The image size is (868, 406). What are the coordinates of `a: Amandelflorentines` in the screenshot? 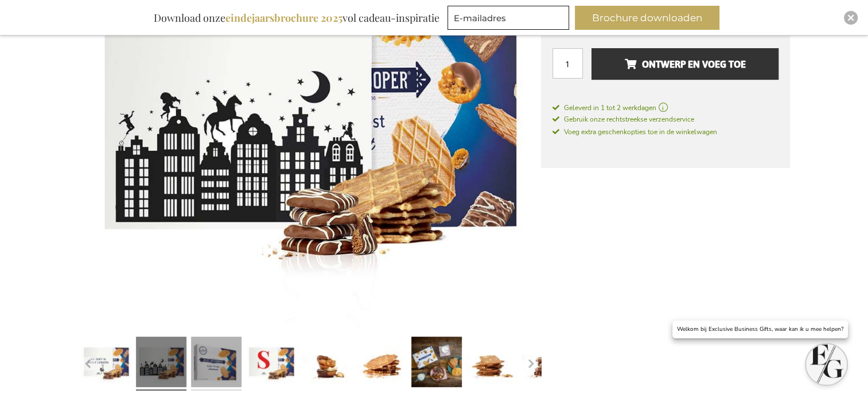 It's located at (326, 364).